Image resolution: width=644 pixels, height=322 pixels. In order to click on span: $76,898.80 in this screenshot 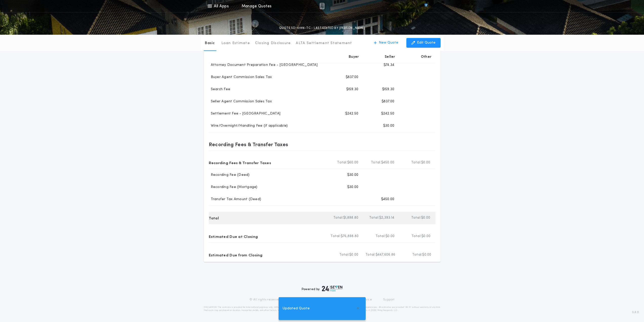, I will do `click(350, 237)`.